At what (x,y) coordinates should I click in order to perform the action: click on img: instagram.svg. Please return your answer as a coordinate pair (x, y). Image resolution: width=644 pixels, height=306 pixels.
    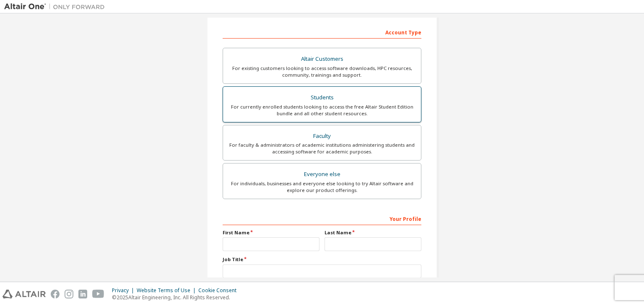
    Looking at the image, I should click on (69, 294).